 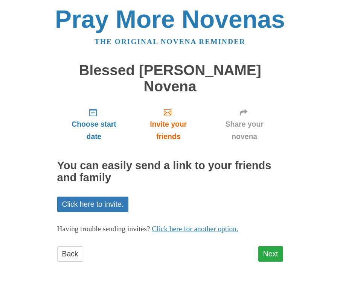 What do you see at coordinates (170, 19) in the screenshot?
I see `a: Pray More Novenas` at bounding box center [170, 19].